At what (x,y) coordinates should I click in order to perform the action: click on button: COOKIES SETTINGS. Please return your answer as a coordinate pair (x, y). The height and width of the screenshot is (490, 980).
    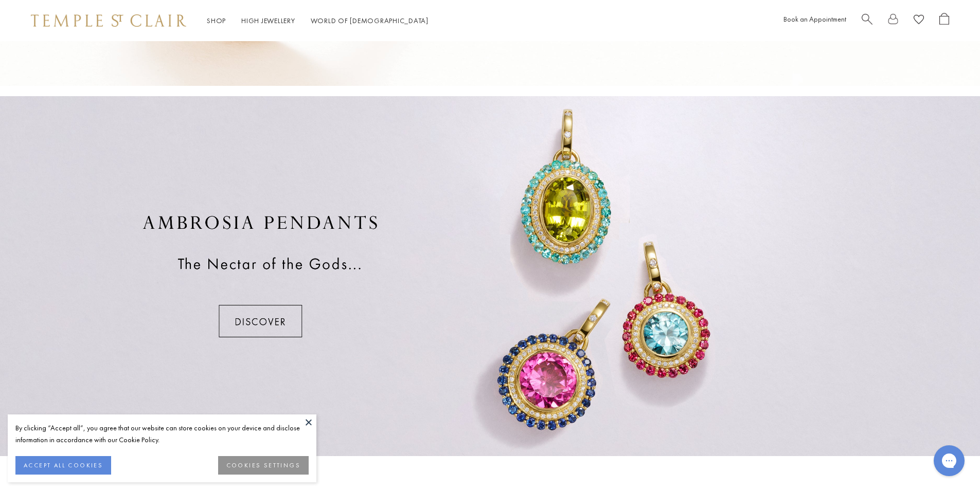
    Looking at the image, I should click on (263, 466).